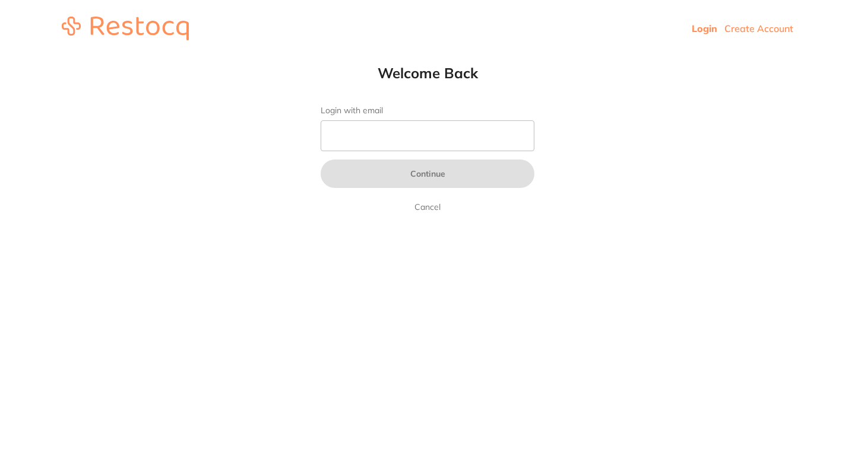 This screenshot has height=469, width=855. Describe the element at coordinates (427, 110) in the screenshot. I see `label: Login with email` at that location.